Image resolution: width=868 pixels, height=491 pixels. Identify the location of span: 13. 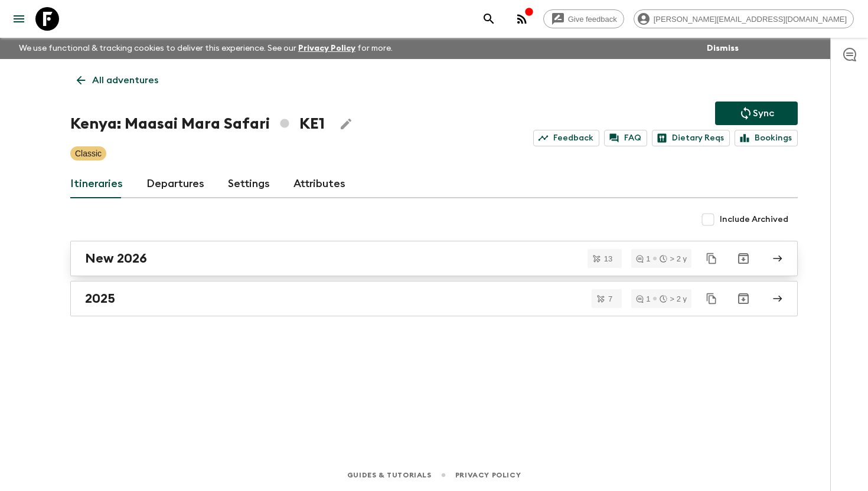
(607, 258).